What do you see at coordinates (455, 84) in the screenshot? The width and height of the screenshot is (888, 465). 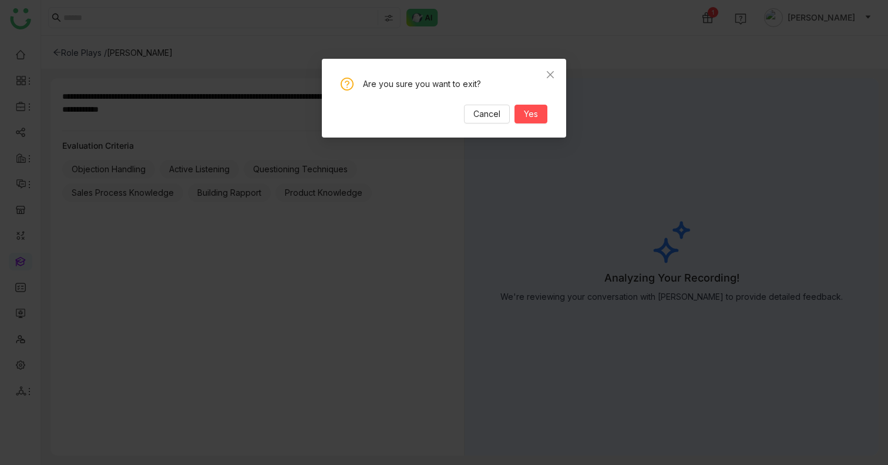 I see `div: Are you sure you want to exit?` at bounding box center [455, 84].